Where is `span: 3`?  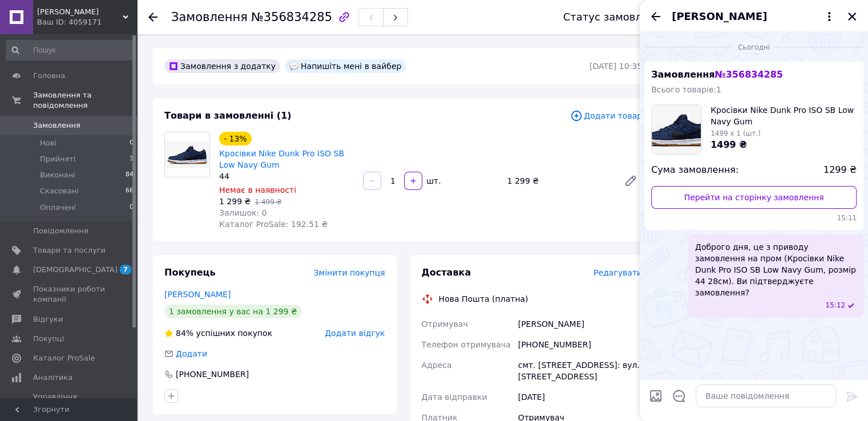
span: 3 is located at coordinates (131, 159).